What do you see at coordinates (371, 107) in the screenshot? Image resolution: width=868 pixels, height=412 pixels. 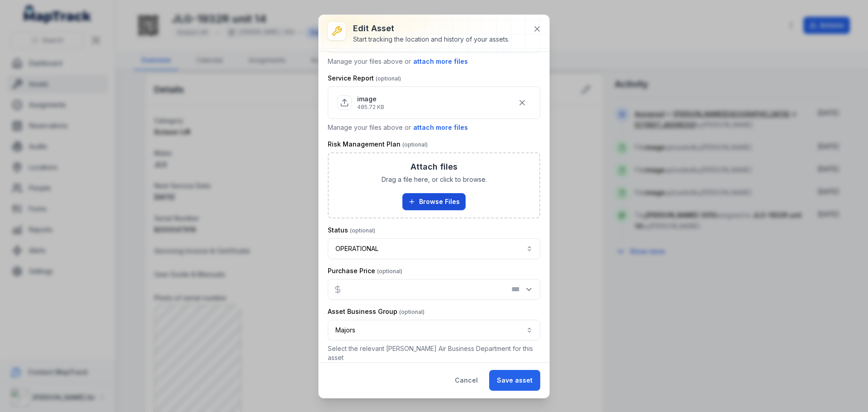 I see `p: 485.72 KB` at bounding box center [371, 107].